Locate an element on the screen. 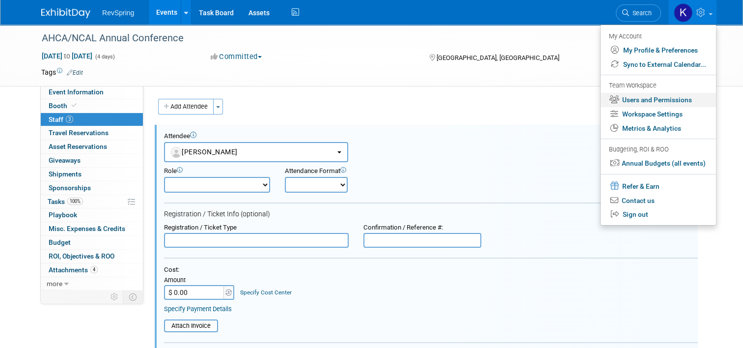  a: Users and Permissions is located at coordinates (658, 100).